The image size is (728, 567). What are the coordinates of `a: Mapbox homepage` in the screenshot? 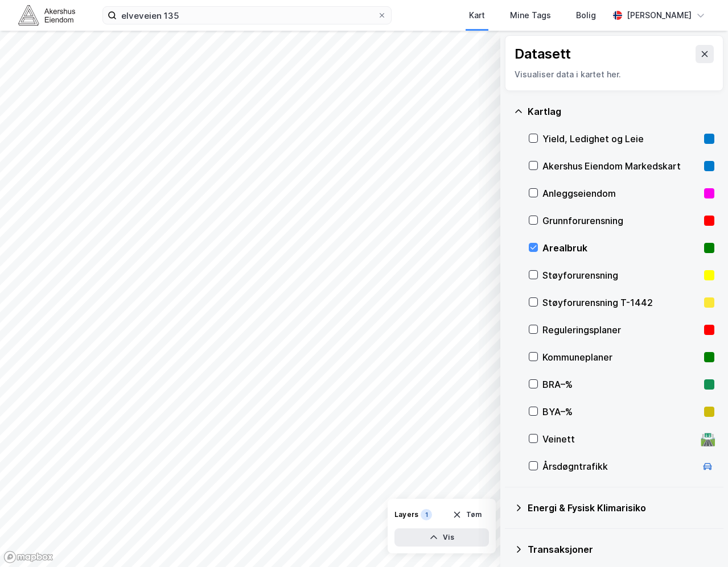 It's located at (28, 557).